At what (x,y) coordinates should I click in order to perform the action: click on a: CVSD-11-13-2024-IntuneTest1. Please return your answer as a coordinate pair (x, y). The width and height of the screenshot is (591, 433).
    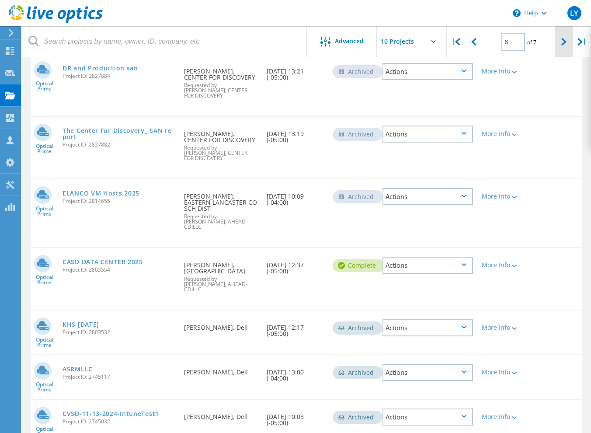
    Looking at the image, I should click on (111, 414).